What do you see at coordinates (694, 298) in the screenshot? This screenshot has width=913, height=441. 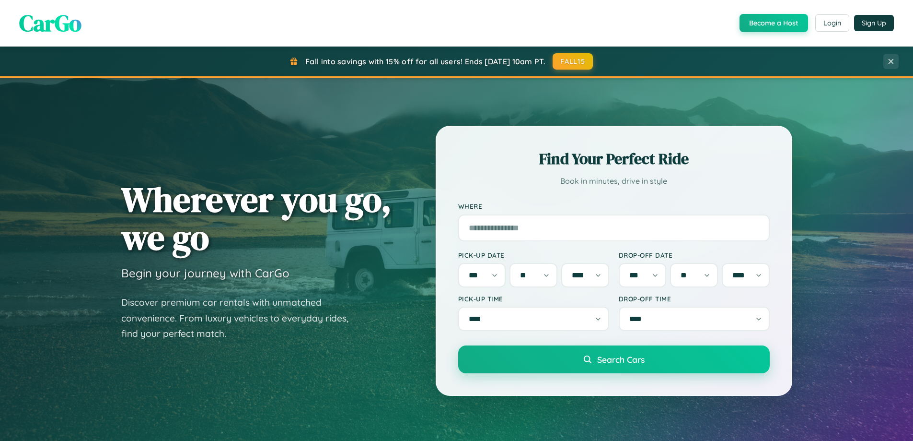 I see `label: Drop-off Time` at bounding box center [694, 298].